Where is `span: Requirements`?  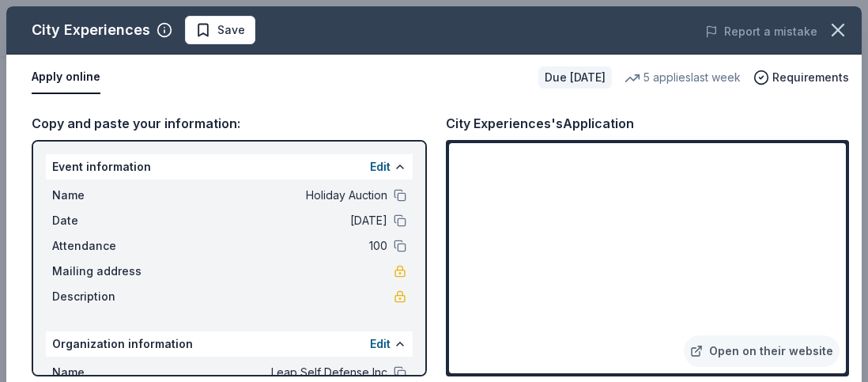
span: Requirements is located at coordinates (810, 78).